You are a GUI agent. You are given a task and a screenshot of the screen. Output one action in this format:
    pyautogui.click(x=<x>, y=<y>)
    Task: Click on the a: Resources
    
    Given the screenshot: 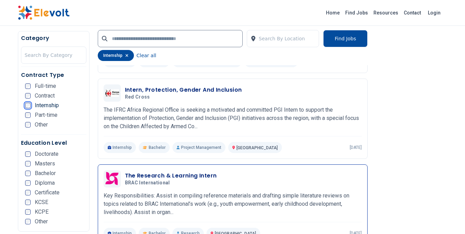 What is the action you would take?
    pyautogui.click(x=386, y=13)
    